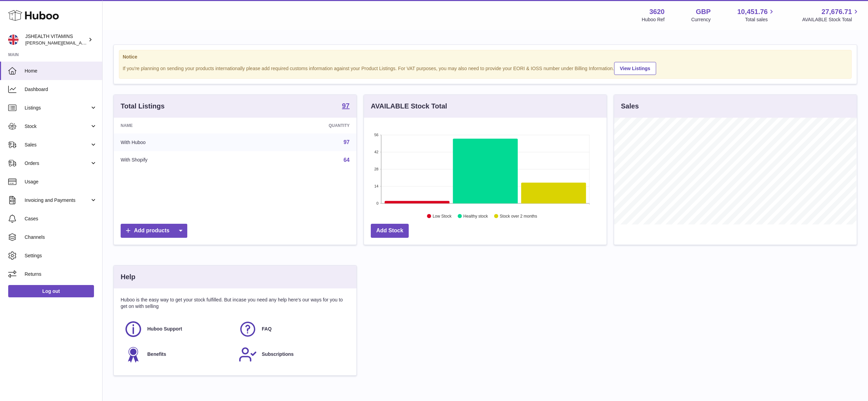 Image resolution: width=868 pixels, height=401 pixels. I want to click on a: Subscriptions, so click(292, 355).